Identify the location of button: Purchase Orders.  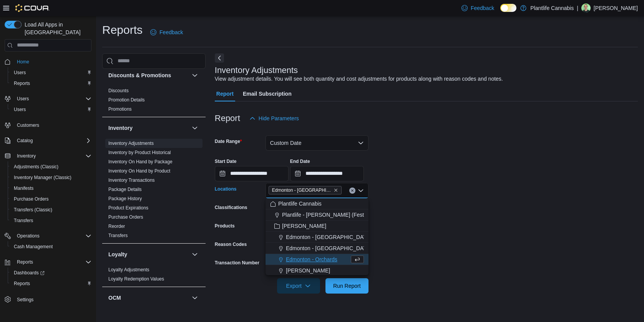
(51, 199).